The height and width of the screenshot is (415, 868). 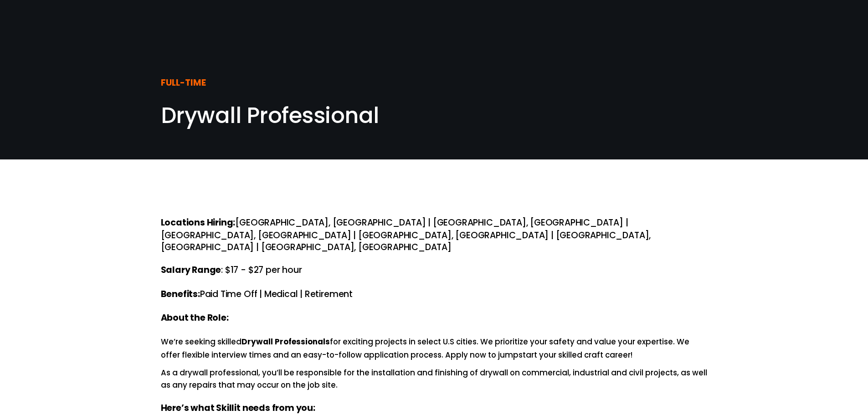 What do you see at coordinates (180, 295) in the screenshot?
I see `strong: Benefits:` at bounding box center [180, 295].